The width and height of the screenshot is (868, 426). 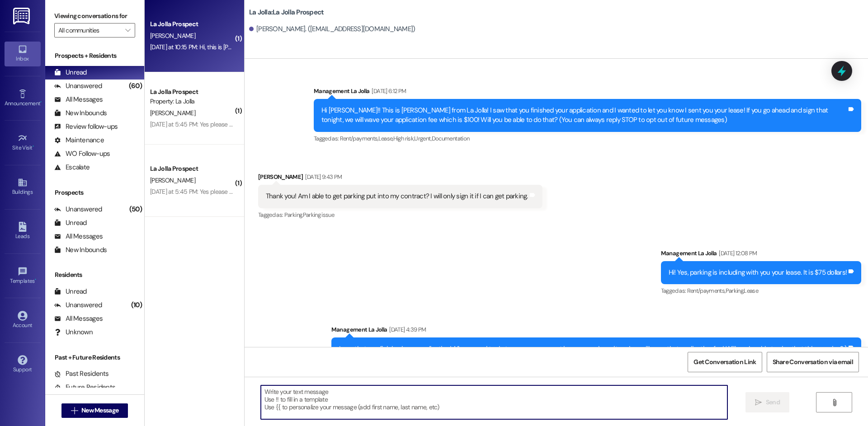 I want to click on button: New Message, so click(x=95, y=411).